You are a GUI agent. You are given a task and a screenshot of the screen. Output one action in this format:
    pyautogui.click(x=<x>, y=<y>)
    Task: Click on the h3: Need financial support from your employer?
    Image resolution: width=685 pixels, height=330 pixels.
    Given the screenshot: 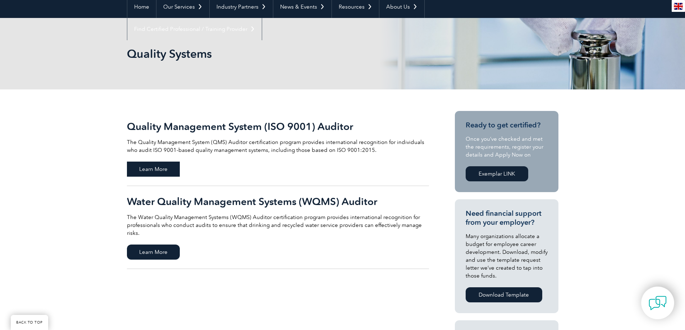 What is the action you would take?
    pyautogui.click(x=506, y=218)
    